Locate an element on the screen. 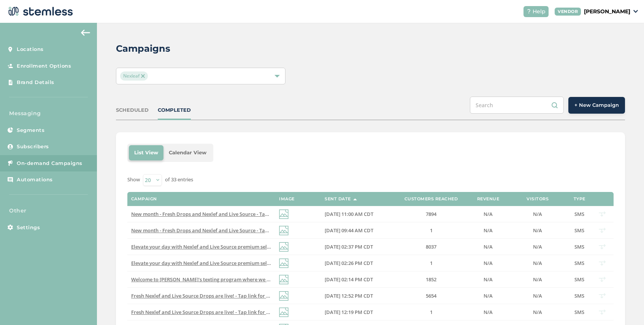 The image size is (644, 325). img: icon-arrow-back-accent-c549486e.svg is located at coordinates (85, 32).